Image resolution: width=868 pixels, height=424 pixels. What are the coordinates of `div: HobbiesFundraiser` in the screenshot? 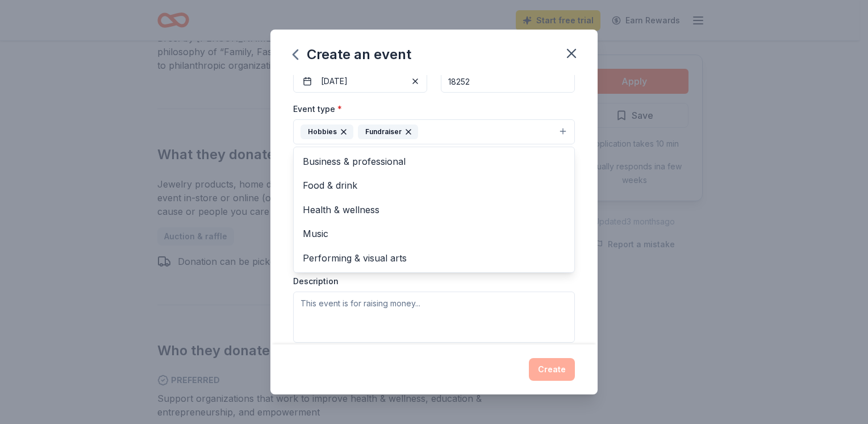 It's located at (434, 210).